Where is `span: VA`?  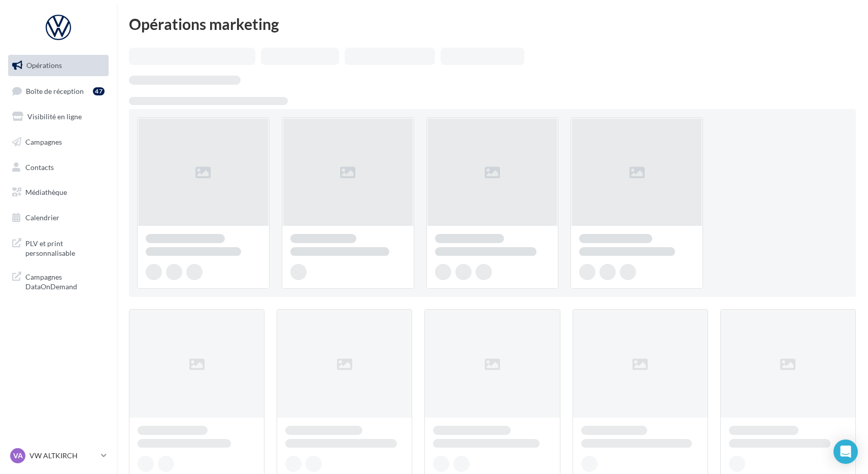
span: VA is located at coordinates (18, 455).